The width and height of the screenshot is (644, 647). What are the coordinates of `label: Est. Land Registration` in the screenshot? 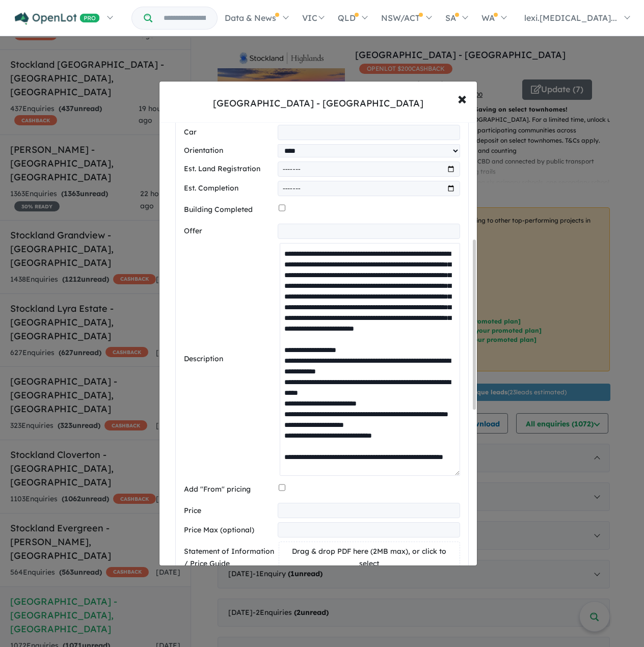 It's located at (229, 169).